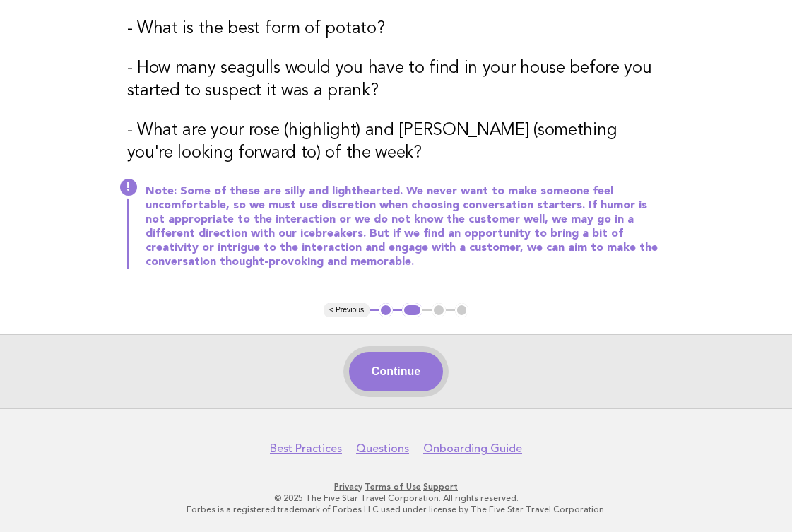 This screenshot has height=532, width=792. What do you see at coordinates (348, 486) in the screenshot?
I see `a: Privacy` at bounding box center [348, 486].